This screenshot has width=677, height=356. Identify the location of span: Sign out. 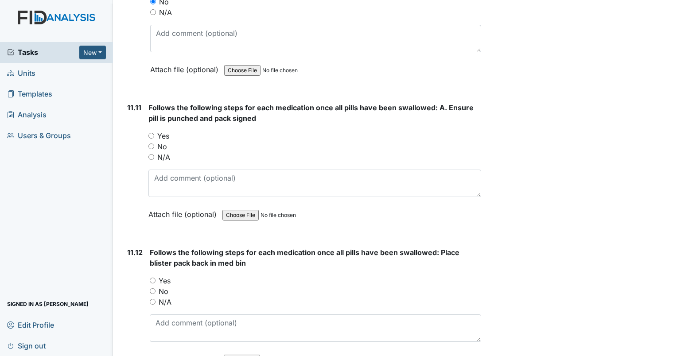
(26, 346).